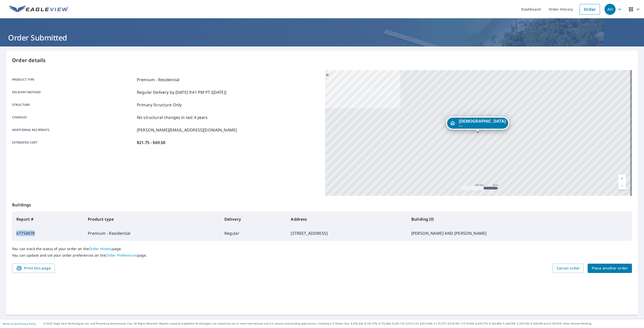 The height and width of the screenshot is (328, 644). I want to click on p: Changes, so click(74, 118).